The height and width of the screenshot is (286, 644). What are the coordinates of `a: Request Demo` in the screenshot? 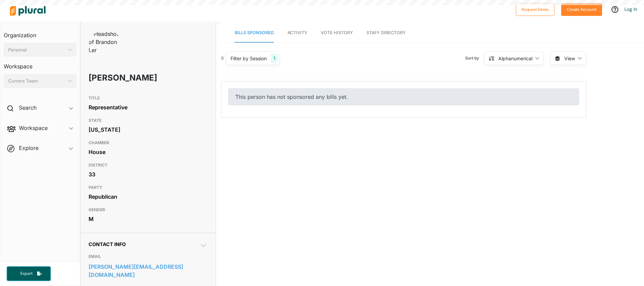 It's located at (535, 9).